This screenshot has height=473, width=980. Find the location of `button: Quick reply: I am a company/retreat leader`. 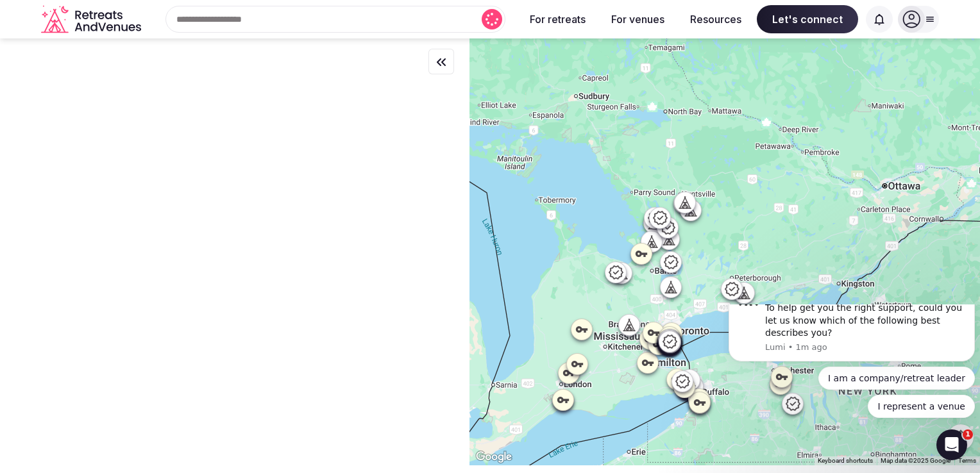

button: Quick reply: I am a company/retreat leader is located at coordinates (173, 73).